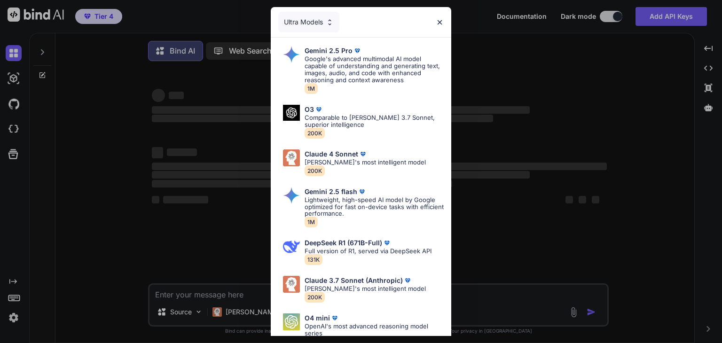 This screenshot has width=722, height=343. I want to click on p: Full version of R1, served via DeepSeek API, so click(368, 251).